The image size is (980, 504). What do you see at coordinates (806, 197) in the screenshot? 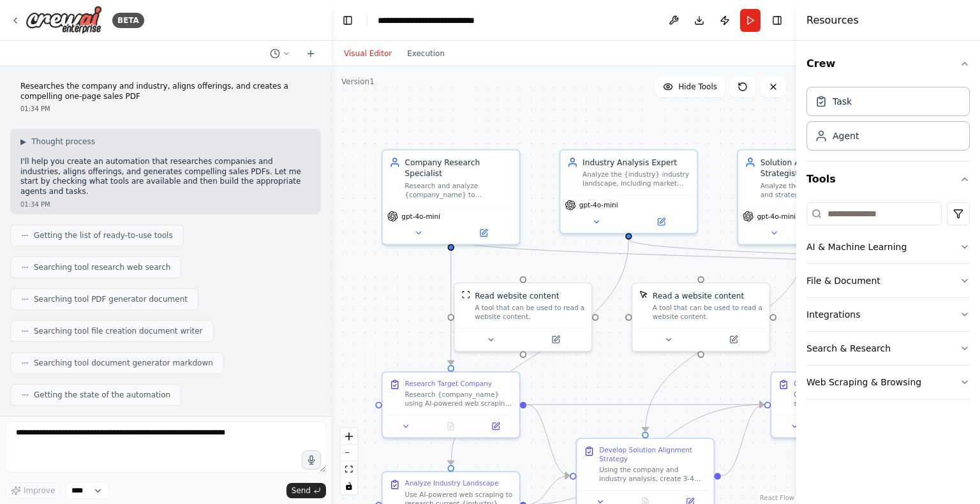
I see `div: Solution Alignment StrategistAnalyze the research findings and strategically align {your_offering...` at bounding box center [806, 197].